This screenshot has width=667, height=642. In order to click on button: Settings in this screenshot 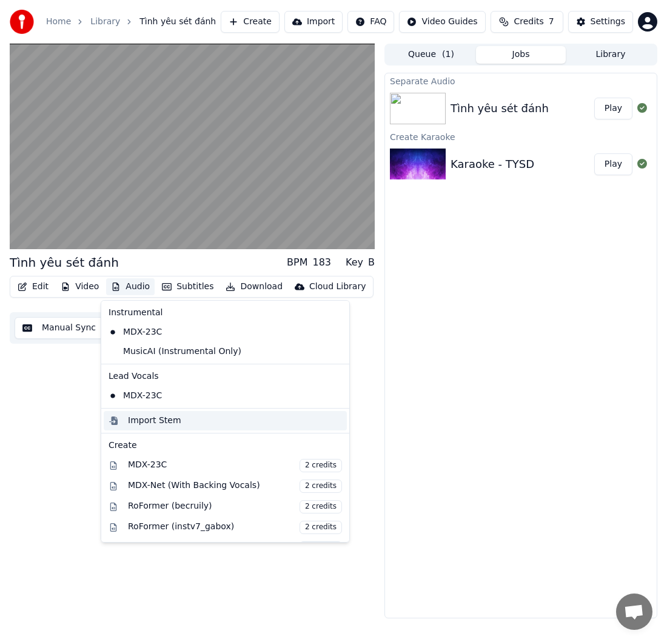, I will do `click(600, 22)`.